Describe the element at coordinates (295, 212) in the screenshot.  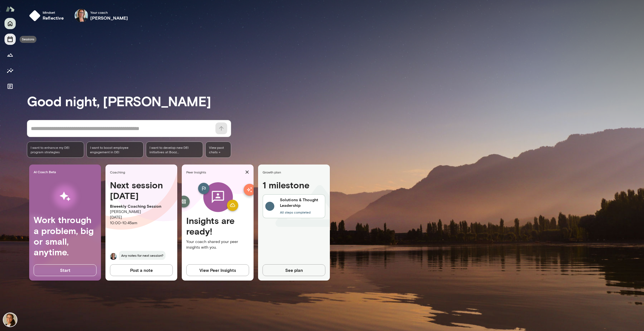
I see `span: All steps completed` at that location.